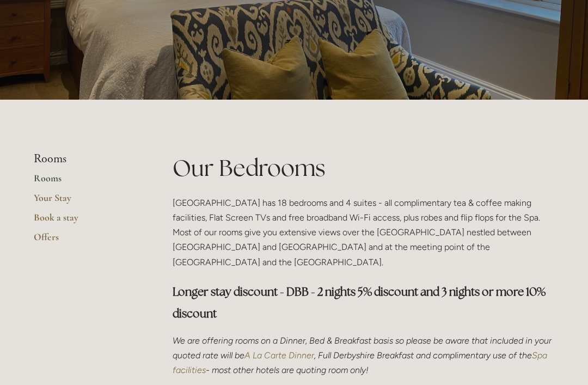 The image size is (588, 385). I want to click on strong: Longer stay discount - DBB - 2 nights 5% discount and 3 nights or more 10% discount, so click(360, 302).